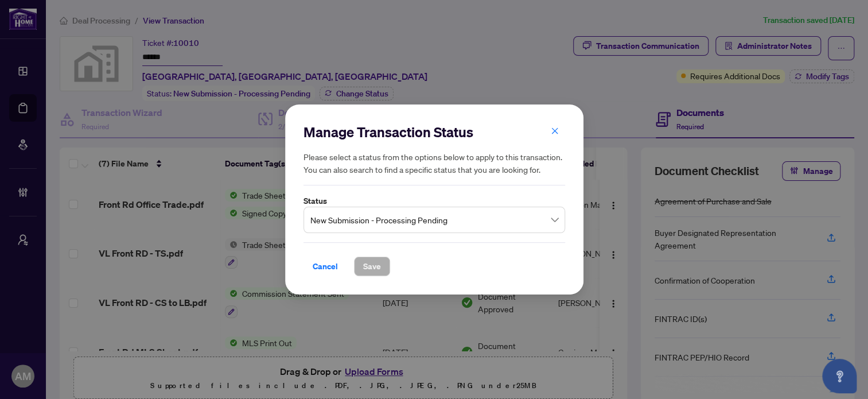  What do you see at coordinates (371, 266) in the screenshot?
I see `button: Save` at bounding box center [371, 266].